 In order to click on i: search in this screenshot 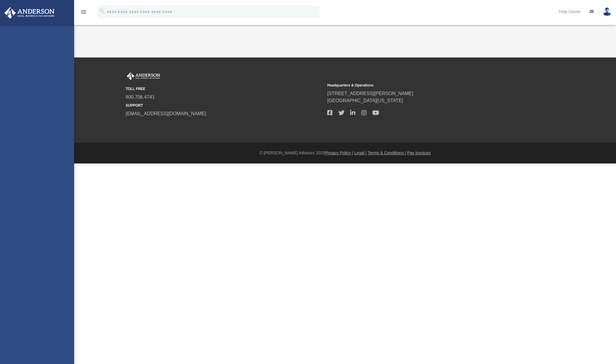, I will do `click(102, 11)`.